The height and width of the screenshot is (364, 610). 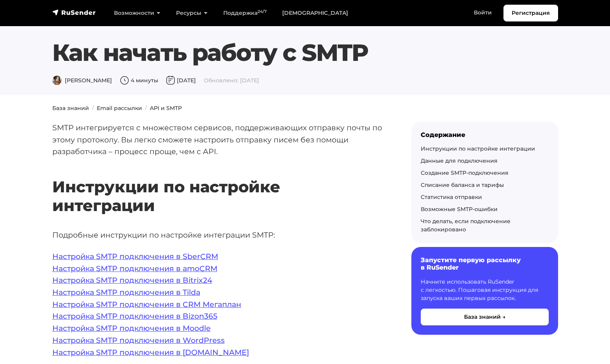 I want to click on a: Данные для подключения, so click(x=459, y=160).